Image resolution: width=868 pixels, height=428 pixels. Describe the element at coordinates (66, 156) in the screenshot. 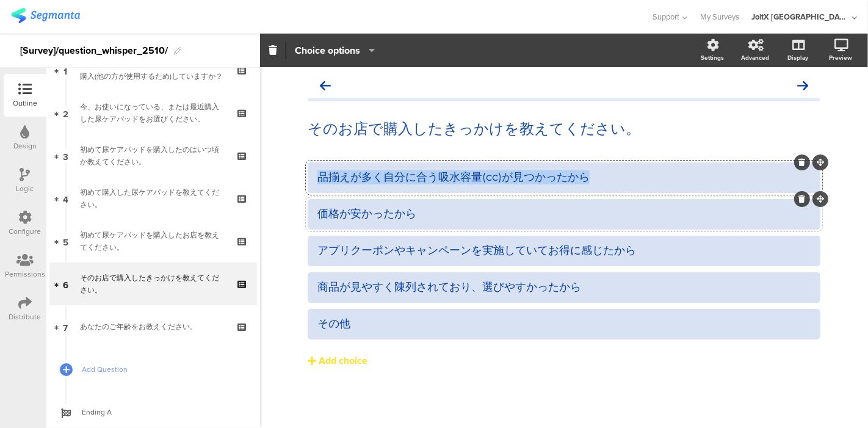

I see `span: 3` at that location.